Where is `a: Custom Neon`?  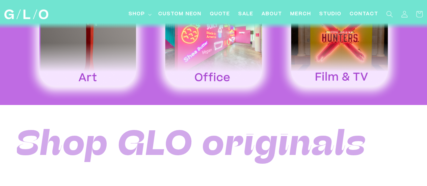 a: Custom Neon is located at coordinates (180, 14).